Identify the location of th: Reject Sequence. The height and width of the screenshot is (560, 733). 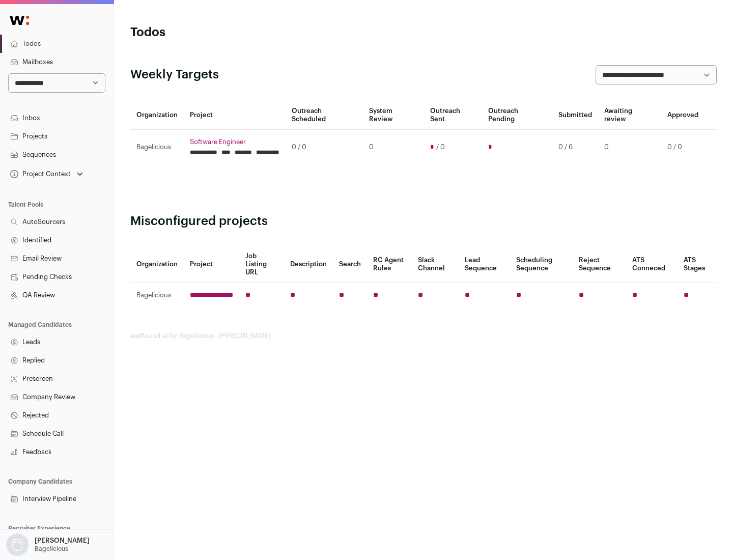
(600, 264).